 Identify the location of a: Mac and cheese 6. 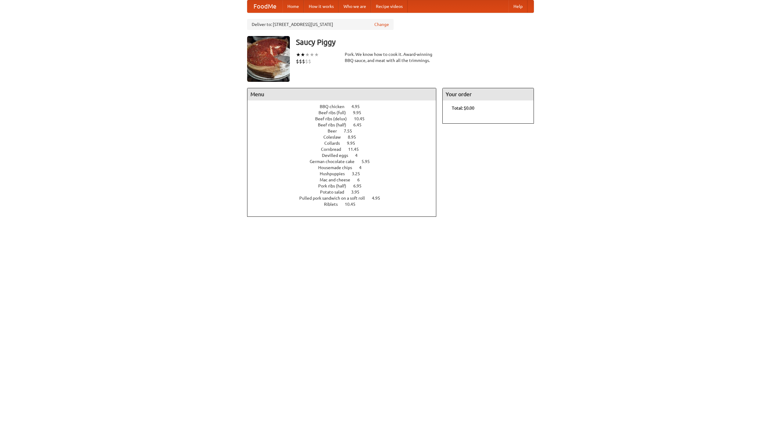
(345, 180).